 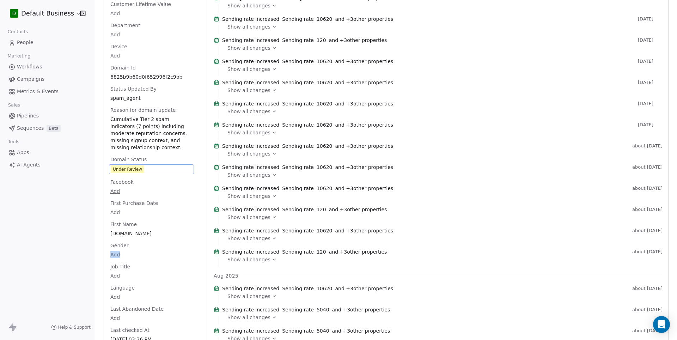 What do you see at coordinates (151, 98) in the screenshot?
I see `span: spam_agent` at bounding box center [151, 98].